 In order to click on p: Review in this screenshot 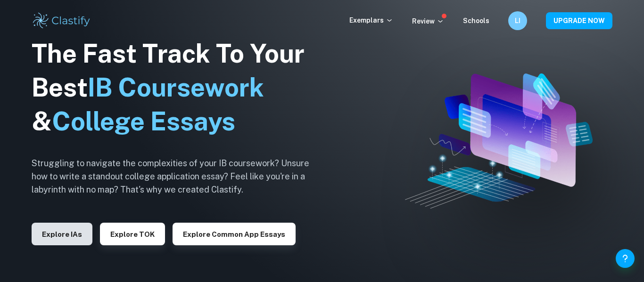, I will do `click(428, 21)`.